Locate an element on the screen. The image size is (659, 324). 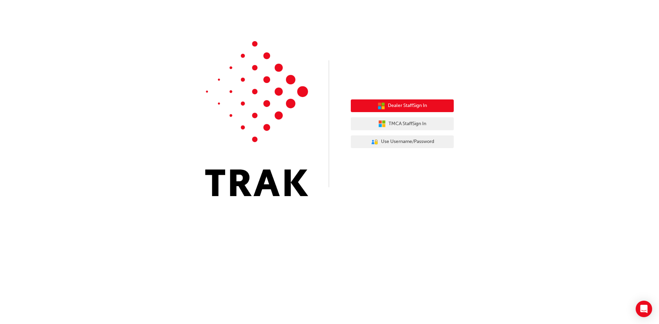
button: TMCA StaffSign In is located at coordinates (402, 124).